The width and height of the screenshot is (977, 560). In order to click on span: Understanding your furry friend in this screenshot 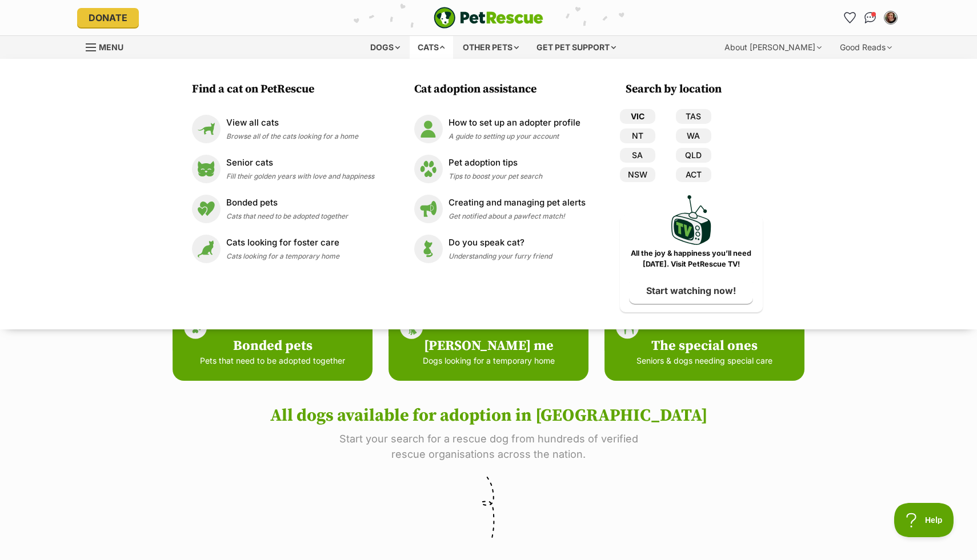, I will do `click(500, 256)`.